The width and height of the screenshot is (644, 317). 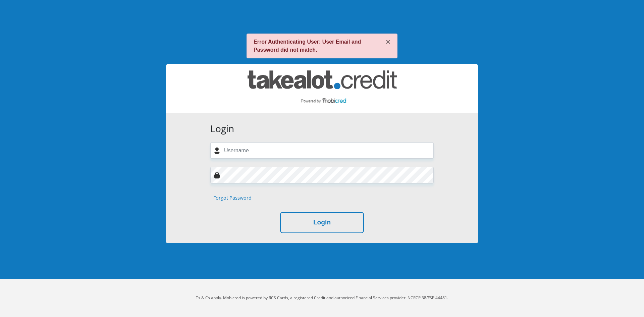 I want to click on a: Forgot Password, so click(x=233, y=198).